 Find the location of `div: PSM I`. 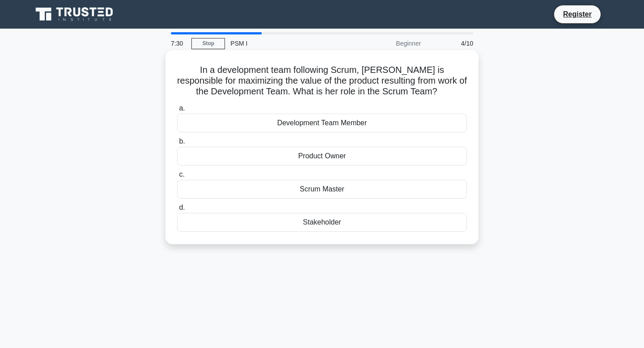

div: PSM I is located at coordinates (286, 43).